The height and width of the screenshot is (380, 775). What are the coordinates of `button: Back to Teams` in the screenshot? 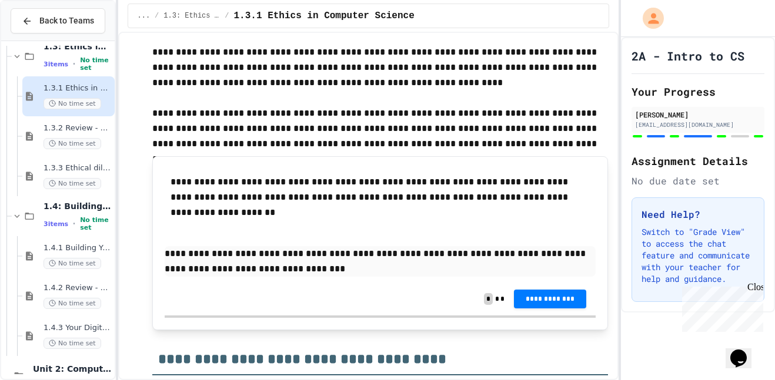 It's located at (58, 21).